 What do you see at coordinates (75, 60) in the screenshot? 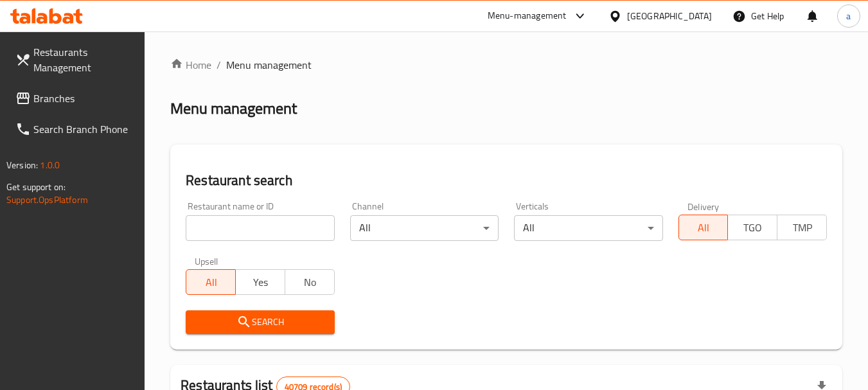
I see `a: Restaurants Management` at bounding box center [75, 60].